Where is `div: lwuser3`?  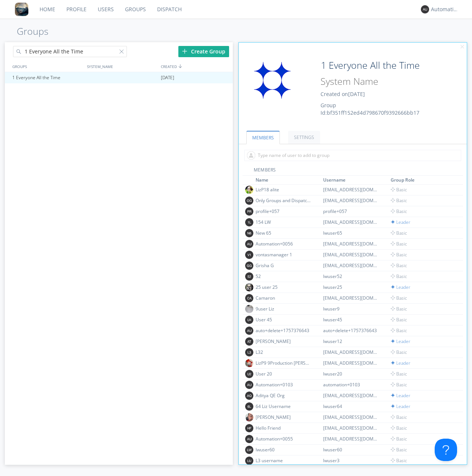
div: lwuser3 is located at coordinates (351, 460).